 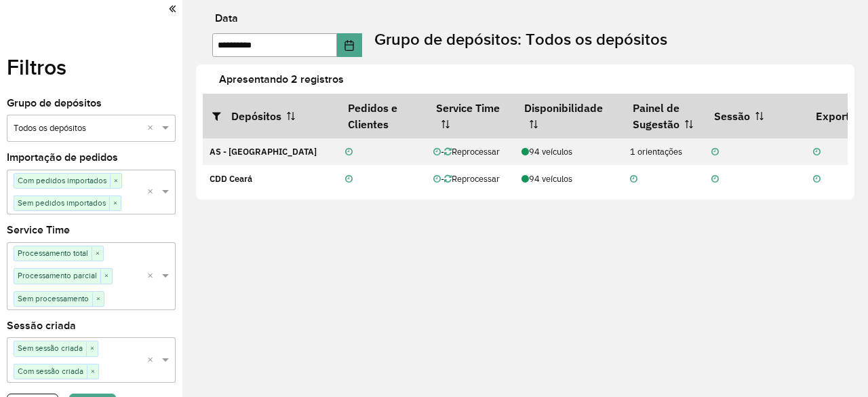 I want to click on span: Sem pedidos importados, so click(x=61, y=203).